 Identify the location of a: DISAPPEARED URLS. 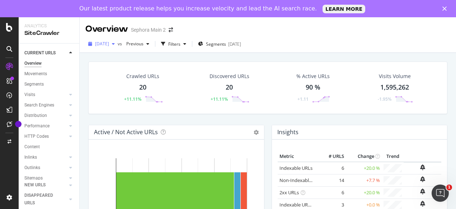
(46, 199).